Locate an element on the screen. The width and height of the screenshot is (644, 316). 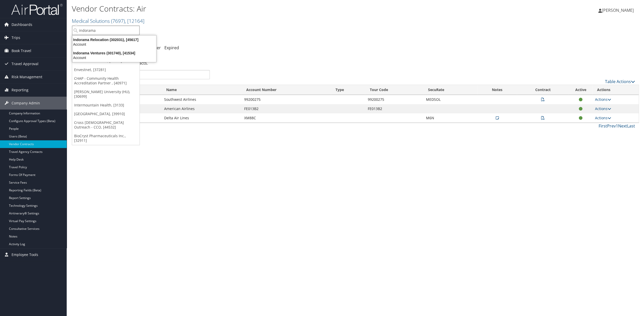
a: Last is located at coordinates (631, 126).